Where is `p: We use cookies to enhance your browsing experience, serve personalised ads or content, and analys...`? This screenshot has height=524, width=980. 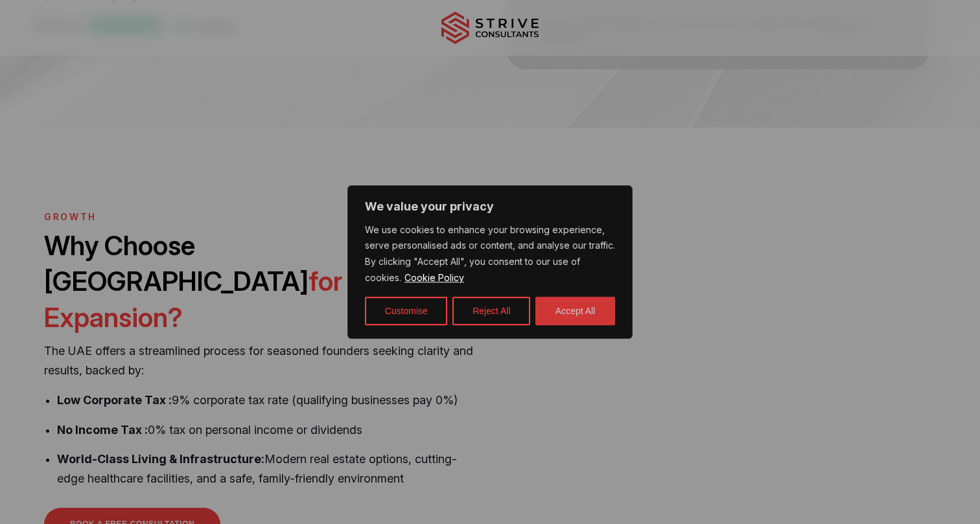
p: We use cookies to enhance your browsing experience, serve personalised ads or content, and analys... is located at coordinates (490, 255).